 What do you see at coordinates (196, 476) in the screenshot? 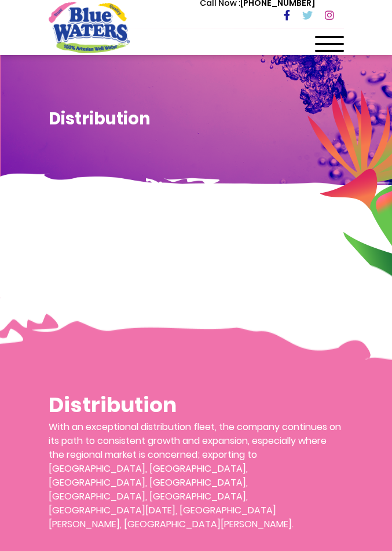
I see `p: With an exceptional distribution fleet, the company continues on its path to consistent growth an...` at bounding box center [196, 476].